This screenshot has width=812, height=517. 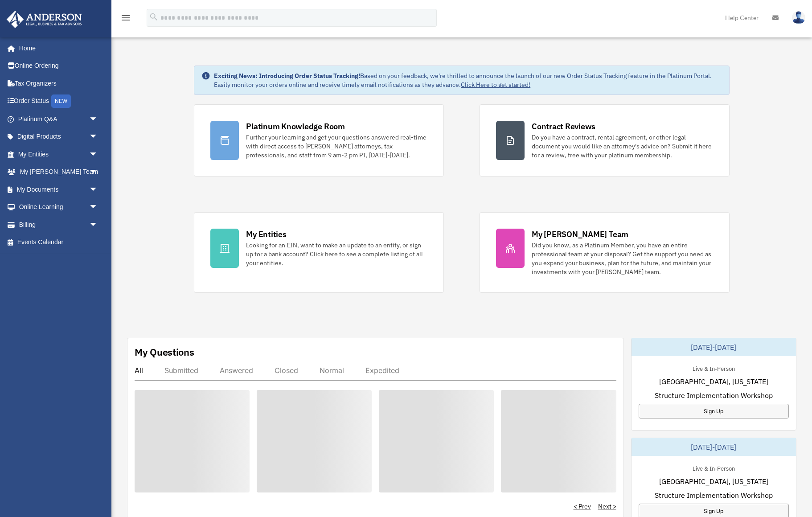 I want to click on a: Online Ordering, so click(x=59, y=66).